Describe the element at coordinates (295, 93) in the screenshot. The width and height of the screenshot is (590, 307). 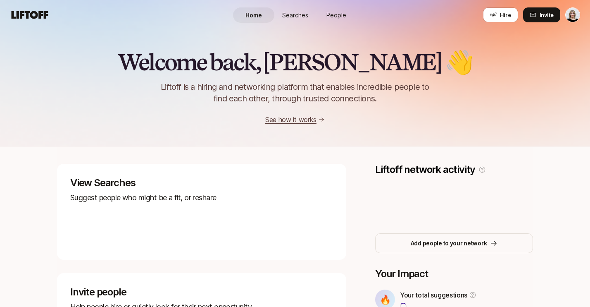
I see `p: Liftoff is a hiring and networking platform that enables incredible people to find each other, th...` at that location.